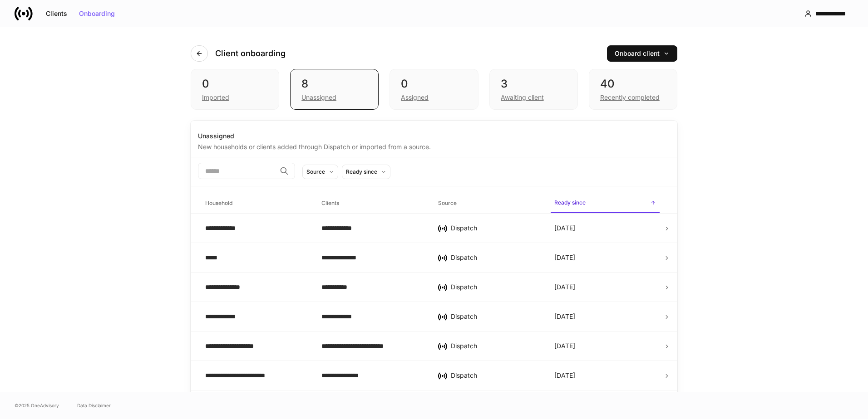 This screenshot has width=868, height=419. I want to click on button: Onboard client, so click(642, 53).